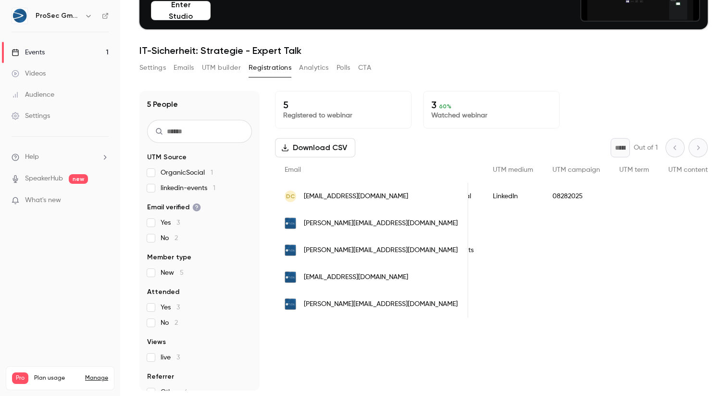  What do you see at coordinates (31, 116) in the screenshot?
I see `div: Settings` at bounding box center [31, 116].